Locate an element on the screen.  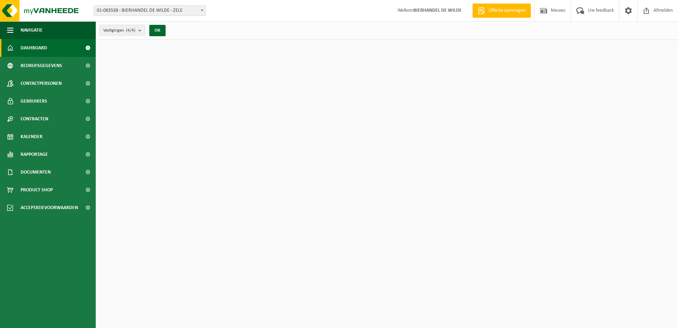
span: Contracten is located at coordinates (34, 119).